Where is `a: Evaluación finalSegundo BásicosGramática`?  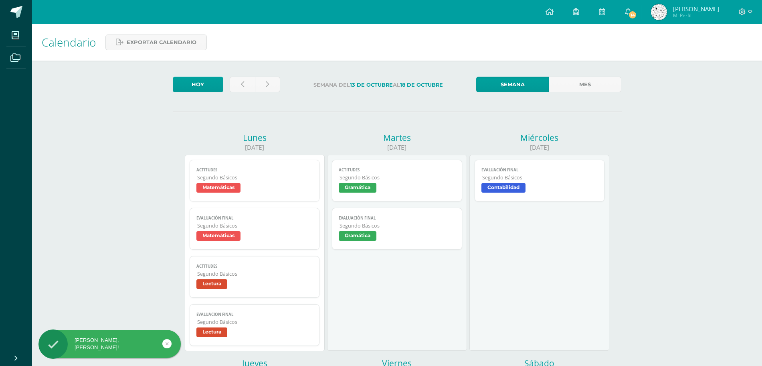
a: Evaluación finalSegundo BásicosGramática is located at coordinates (397, 229).